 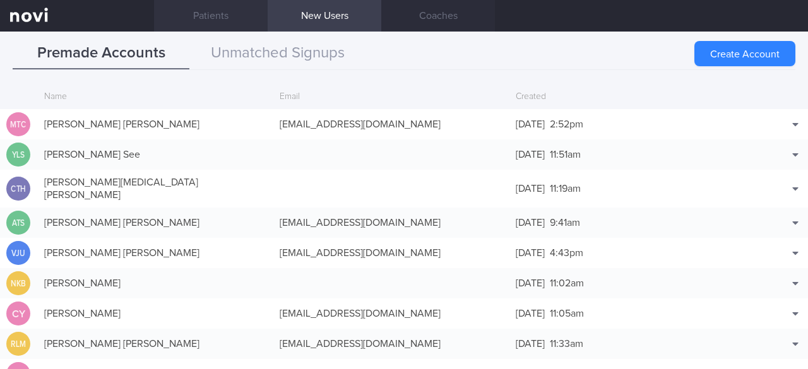 I want to click on button: Unmatched Signups, so click(x=278, y=54).